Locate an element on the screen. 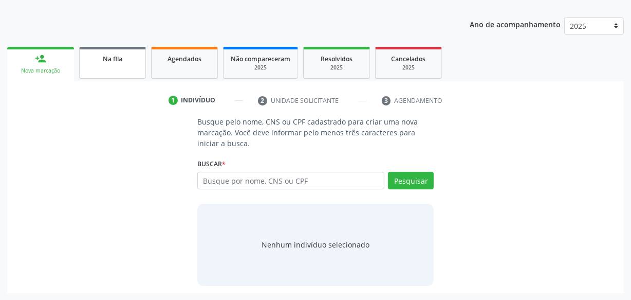  div: person_add is located at coordinates (41, 59).